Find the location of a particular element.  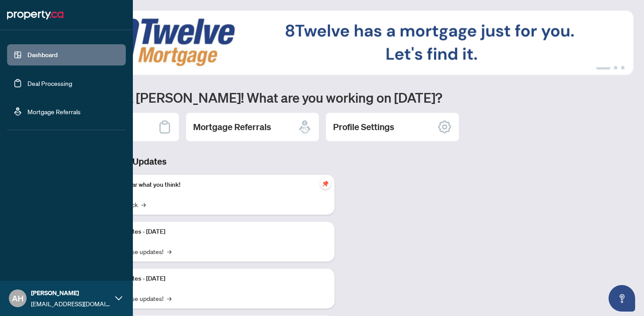

span: pushpin is located at coordinates (325, 183).